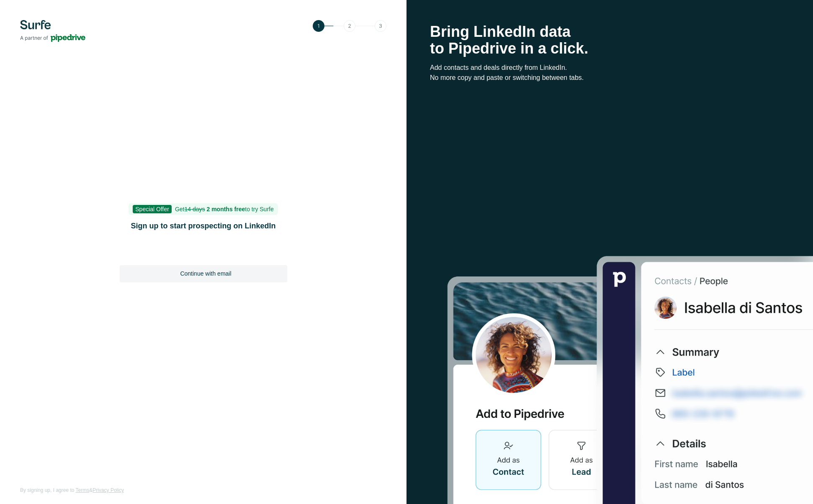 This screenshot has height=504, width=813. I want to click on span: Continue with email, so click(206, 273).